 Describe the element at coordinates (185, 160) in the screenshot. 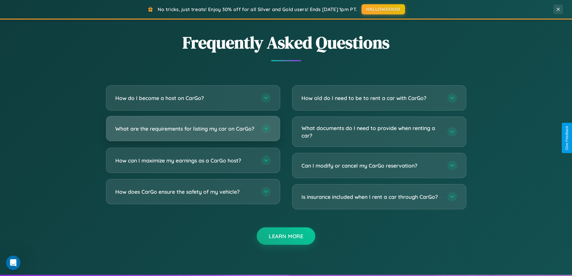

I see `h3: How can I maximize my earnings as a CarGo host?` at that location.